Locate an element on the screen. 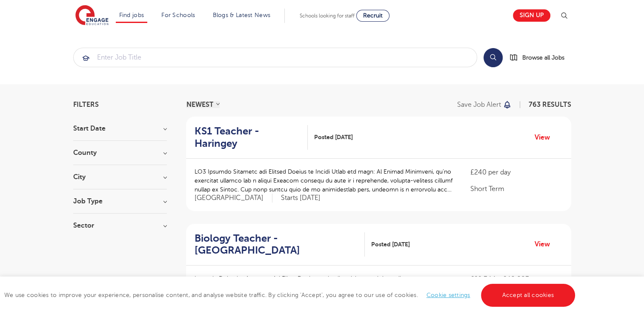 This screenshot has width=644, height=314. p: £240 per day is located at coordinates (516, 172).